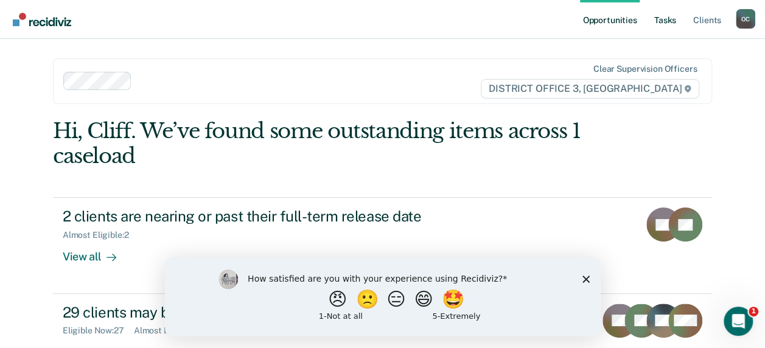 This screenshot has width=765, height=348. What do you see at coordinates (42, 19) in the screenshot?
I see `img: Recidiviz` at bounding box center [42, 19].